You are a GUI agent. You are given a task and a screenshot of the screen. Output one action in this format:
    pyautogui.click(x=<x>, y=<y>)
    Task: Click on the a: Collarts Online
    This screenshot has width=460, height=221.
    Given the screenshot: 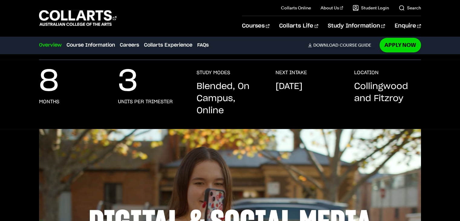 What is the action you would take?
    pyautogui.click(x=296, y=8)
    